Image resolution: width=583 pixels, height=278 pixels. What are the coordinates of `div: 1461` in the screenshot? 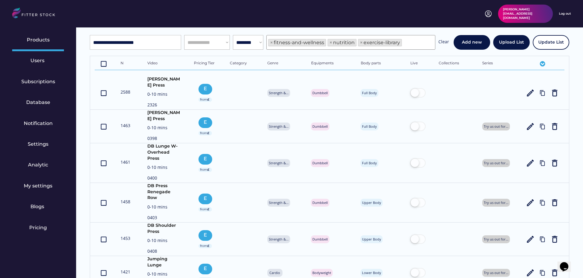 It's located at (127, 162).